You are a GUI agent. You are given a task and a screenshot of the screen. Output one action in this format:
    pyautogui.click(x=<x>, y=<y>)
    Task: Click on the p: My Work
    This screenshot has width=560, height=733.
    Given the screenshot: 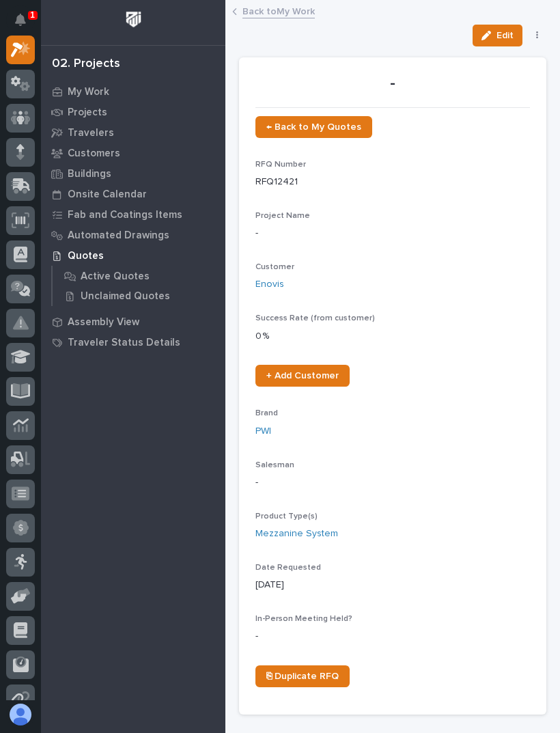 What is the action you would take?
    pyautogui.click(x=88, y=93)
    